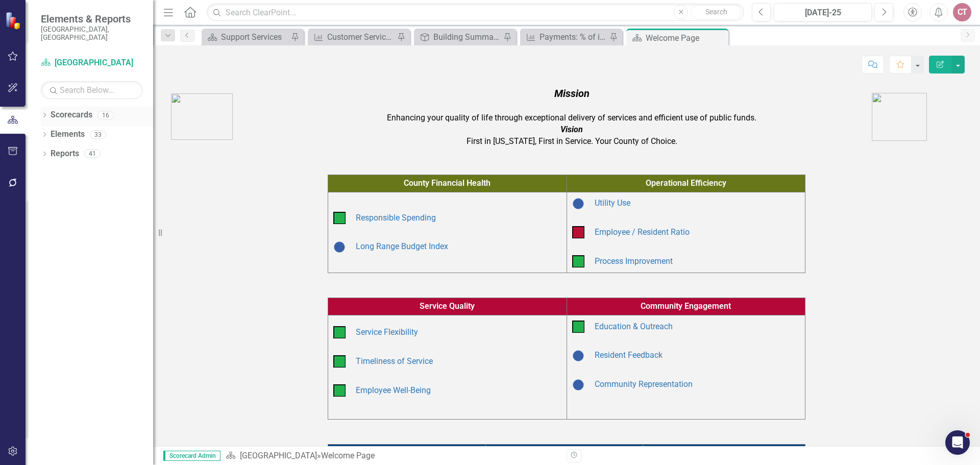  What do you see at coordinates (14, 20) in the screenshot?
I see `img: ClearPoint Strategy` at bounding box center [14, 20].